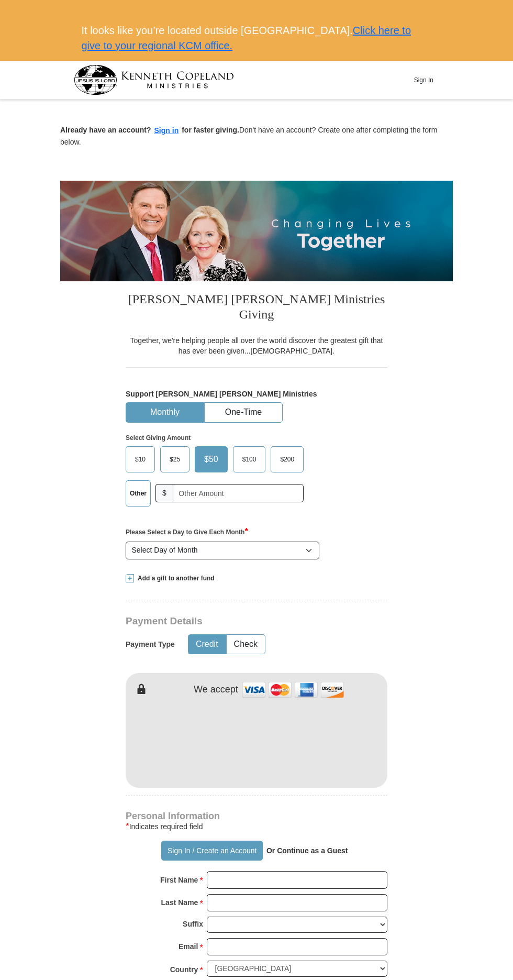 This screenshot has height=980, width=513. What do you see at coordinates (307, 851) in the screenshot?
I see `strong: Or Continue as a Guest` at bounding box center [307, 851].